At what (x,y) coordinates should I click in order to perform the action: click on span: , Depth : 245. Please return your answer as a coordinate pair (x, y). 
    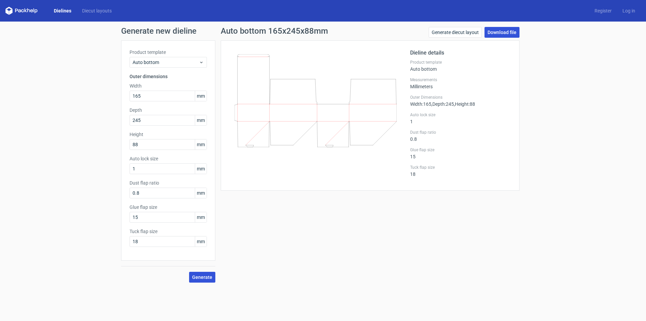
    Looking at the image, I should click on (442, 104).